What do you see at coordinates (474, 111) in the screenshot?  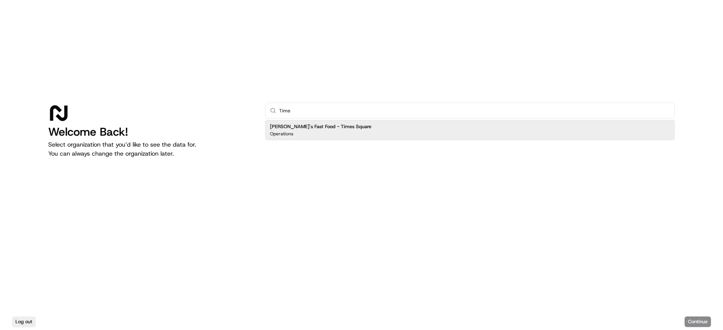 I see `input: Type to search...` at bounding box center [474, 111].